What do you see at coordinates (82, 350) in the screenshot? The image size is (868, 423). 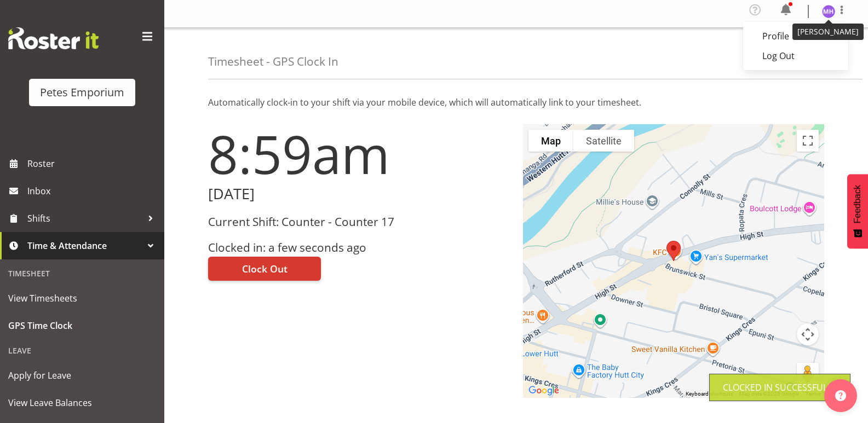 I see `div: Leave` at bounding box center [82, 350].